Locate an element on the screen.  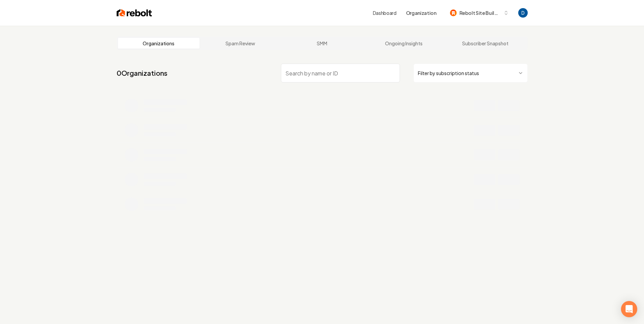
a: SMM is located at coordinates (322, 43).